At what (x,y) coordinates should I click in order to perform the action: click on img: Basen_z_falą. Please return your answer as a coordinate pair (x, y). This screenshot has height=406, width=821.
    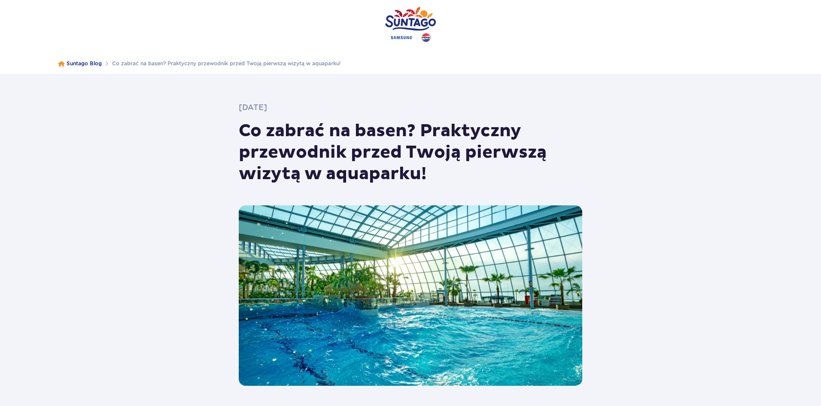
    Looking at the image, I should click on (411, 296).